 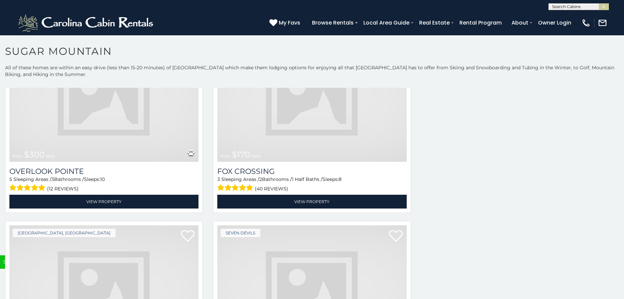 What do you see at coordinates (104, 171) in the screenshot?
I see `h3: Overlook Pointe` at bounding box center [104, 171].